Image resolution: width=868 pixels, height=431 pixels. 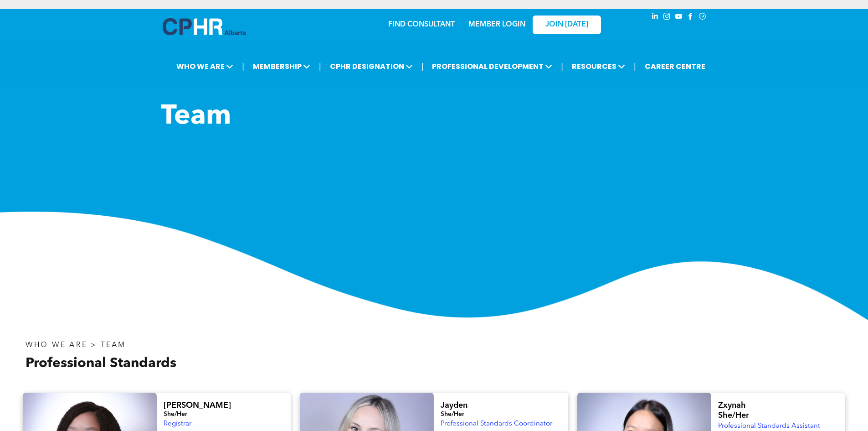 I want to click on span: Jayden, so click(x=454, y=405).